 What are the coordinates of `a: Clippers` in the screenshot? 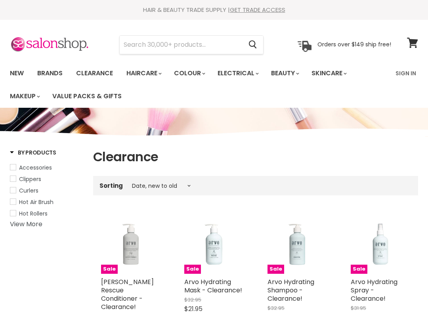 It's located at (46, 179).